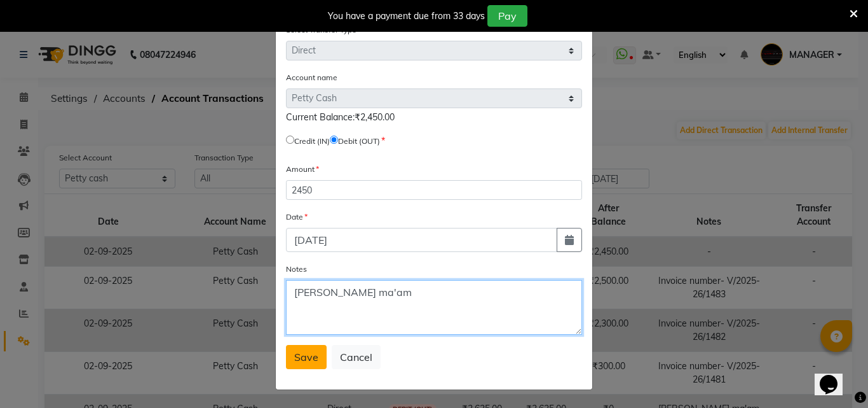  Describe the element at coordinates (297, 217) in the screenshot. I see `label: Date` at that location.